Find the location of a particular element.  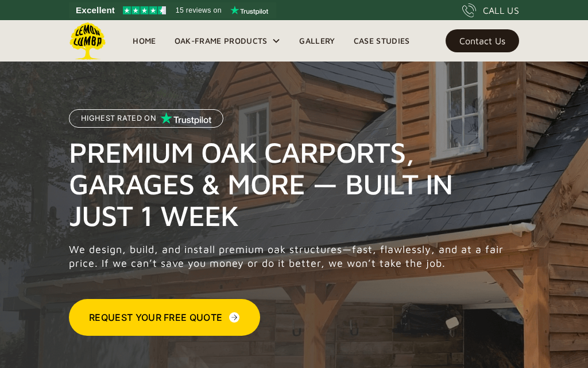

a: Home is located at coordinates (144, 41).